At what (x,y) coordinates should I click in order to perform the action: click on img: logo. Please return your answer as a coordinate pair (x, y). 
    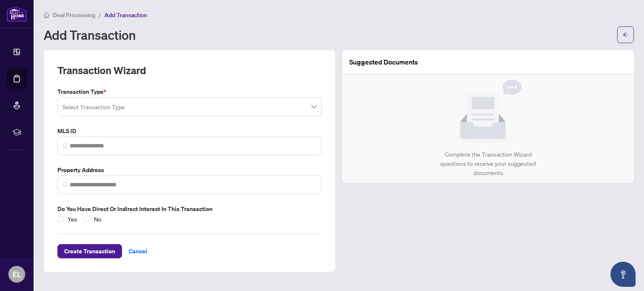
    Looking at the image, I should click on (17, 14).